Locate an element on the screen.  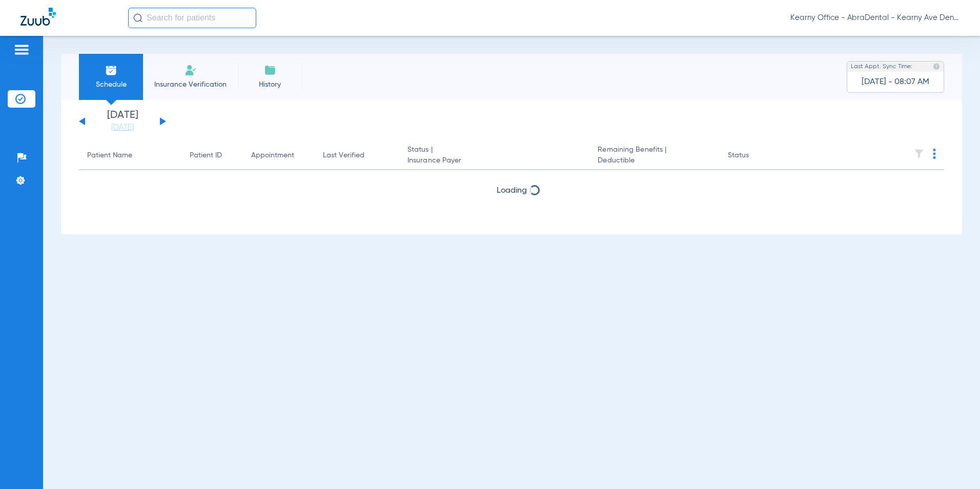
img: Zuub Logo is located at coordinates (38, 16).